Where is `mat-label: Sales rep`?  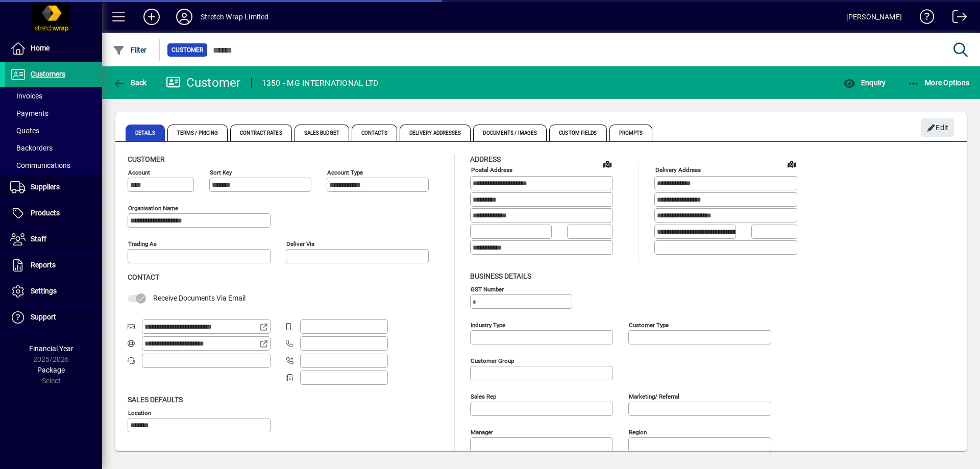 mat-label: Sales rep is located at coordinates (483, 397).